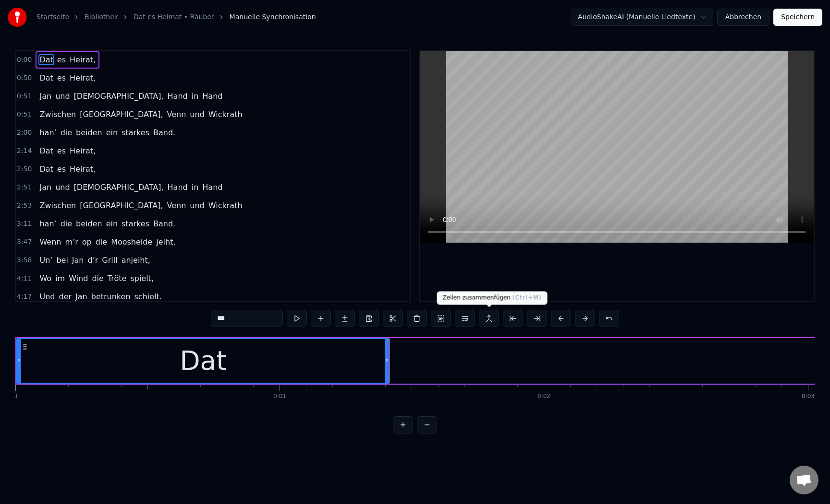 Image resolution: width=830 pixels, height=504 pixels. Describe the element at coordinates (743, 17) in the screenshot. I see `button: Abbrechen` at that location.